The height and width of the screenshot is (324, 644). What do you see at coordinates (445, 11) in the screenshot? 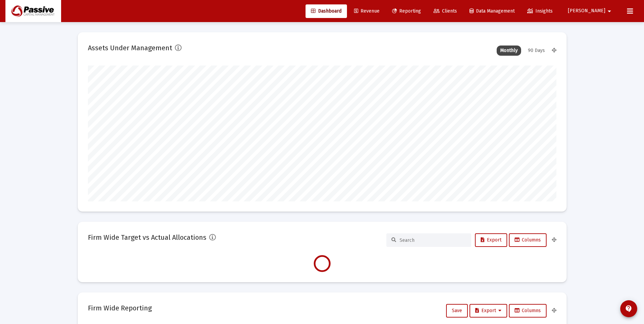
I see `a: Clients` at bounding box center [445, 11].